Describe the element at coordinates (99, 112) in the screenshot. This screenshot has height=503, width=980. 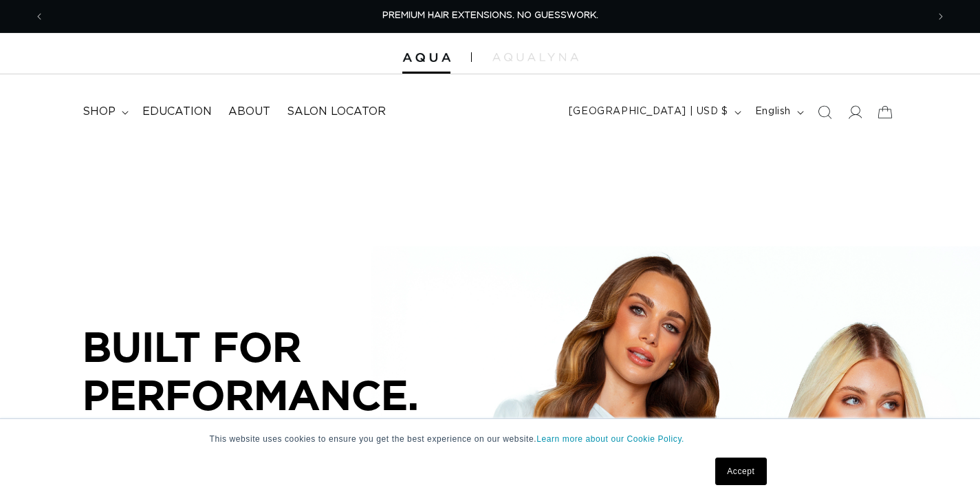
I see `span: shop` at that location.